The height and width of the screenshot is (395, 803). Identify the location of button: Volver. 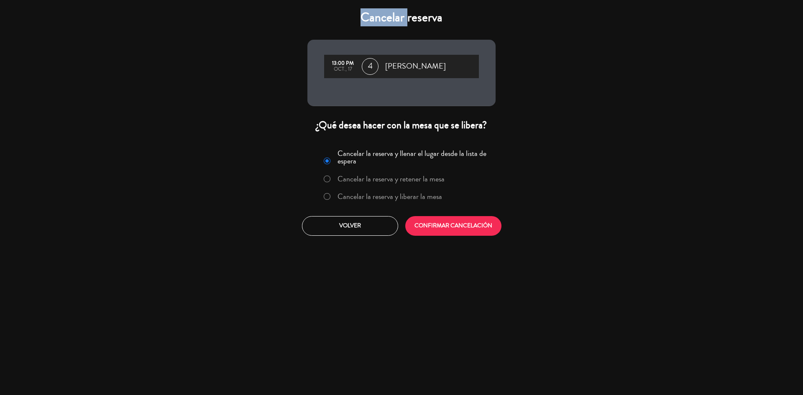
(350, 226).